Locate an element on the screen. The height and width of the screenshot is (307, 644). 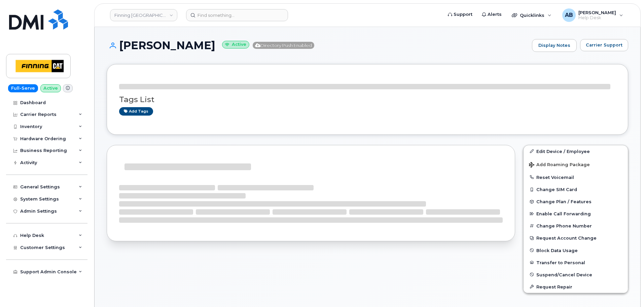
h3: Tags List is located at coordinates (367, 99).